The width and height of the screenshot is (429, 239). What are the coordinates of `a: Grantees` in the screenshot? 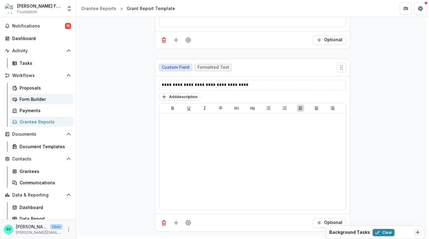 It's located at (42, 171).